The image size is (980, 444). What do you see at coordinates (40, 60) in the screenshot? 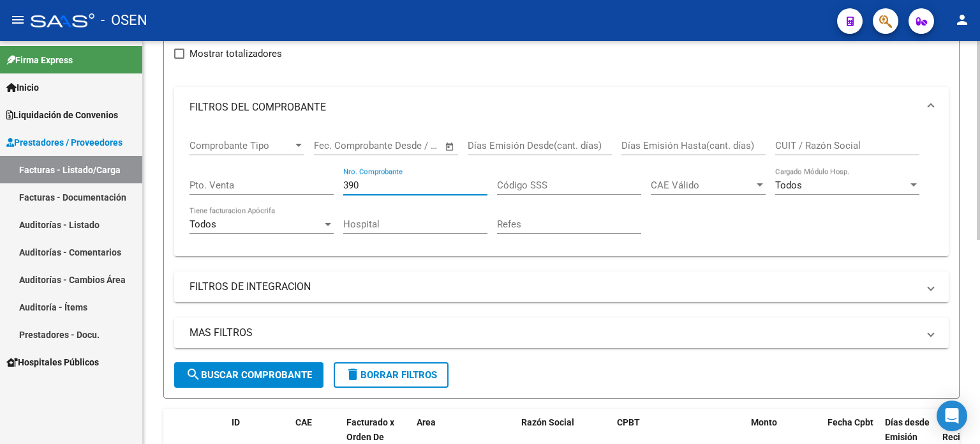
I see `span: Firma Express` at bounding box center [40, 60].